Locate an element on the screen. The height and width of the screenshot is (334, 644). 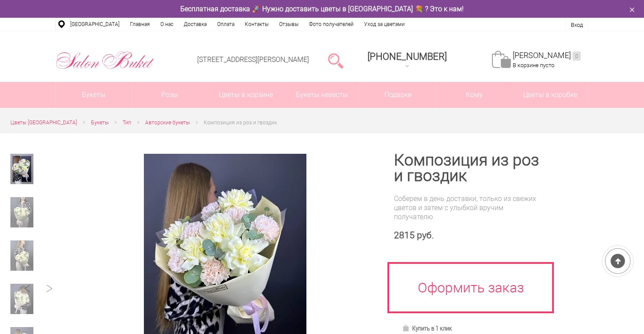
a: Главная is located at coordinates (140, 24).